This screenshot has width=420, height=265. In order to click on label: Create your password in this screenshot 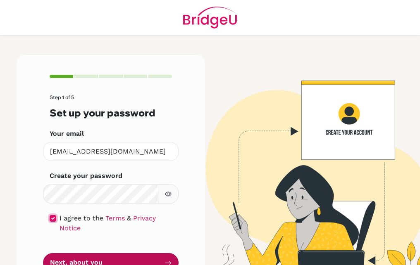, I will do `click(86, 176)`.